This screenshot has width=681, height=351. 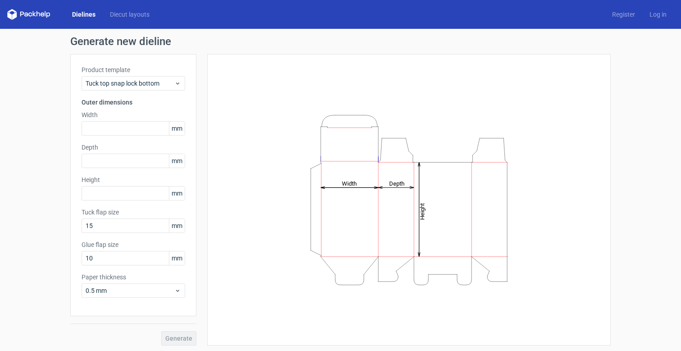 I want to click on a: Dielines, so click(x=84, y=14).